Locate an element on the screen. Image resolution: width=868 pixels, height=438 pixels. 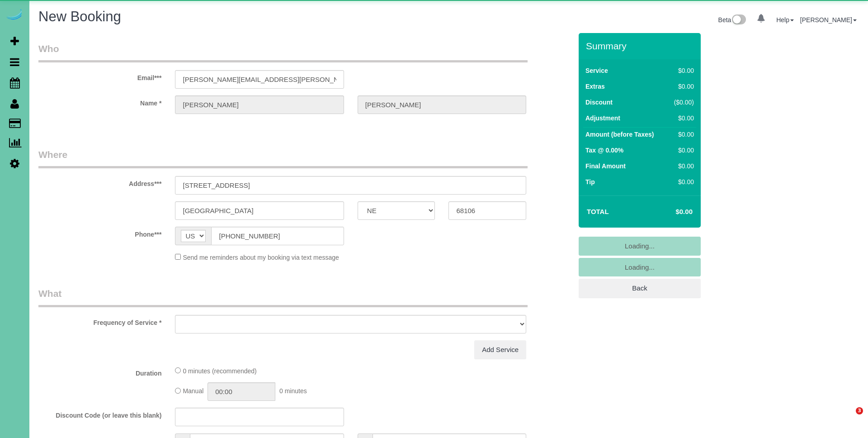
a: Add Service is located at coordinates (500, 350).